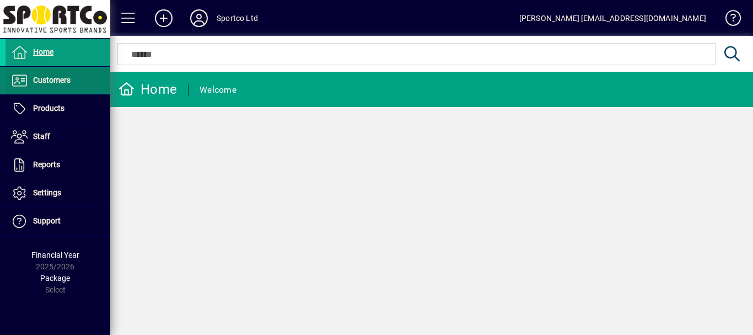  What do you see at coordinates (58, 137) in the screenshot?
I see `a: Staff` at bounding box center [58, 137].